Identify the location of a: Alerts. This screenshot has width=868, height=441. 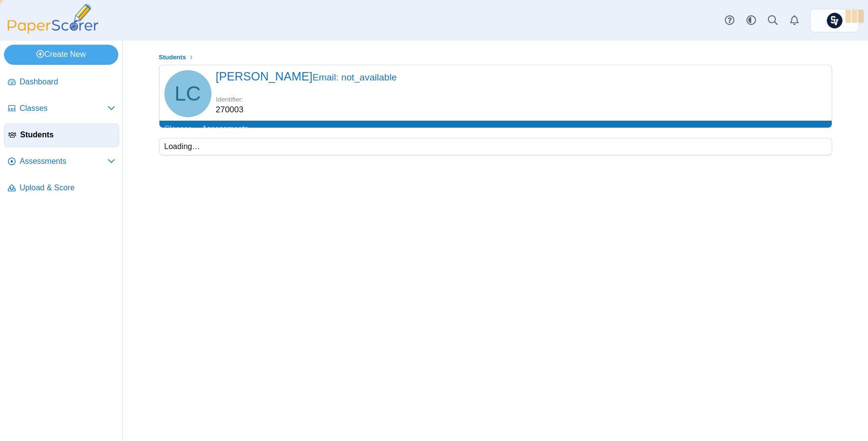
(794, 20).